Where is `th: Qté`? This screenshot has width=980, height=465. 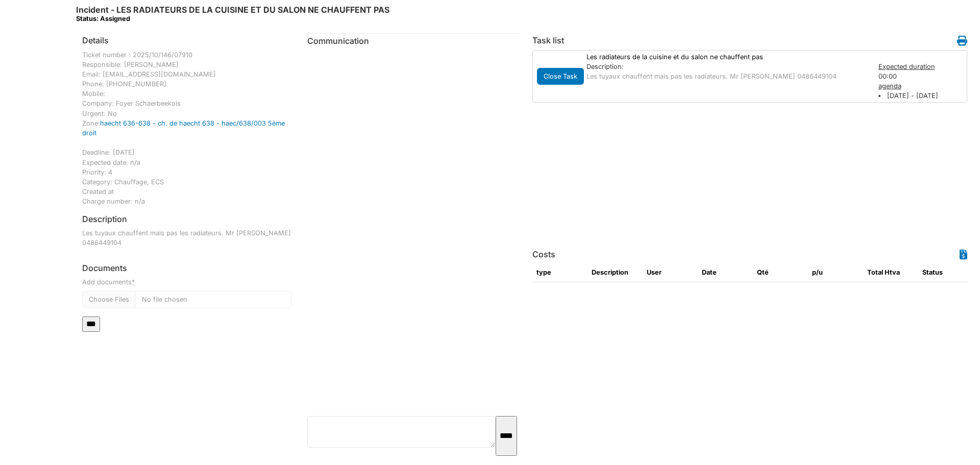
th: Qté is located at coordinates (781, 273).